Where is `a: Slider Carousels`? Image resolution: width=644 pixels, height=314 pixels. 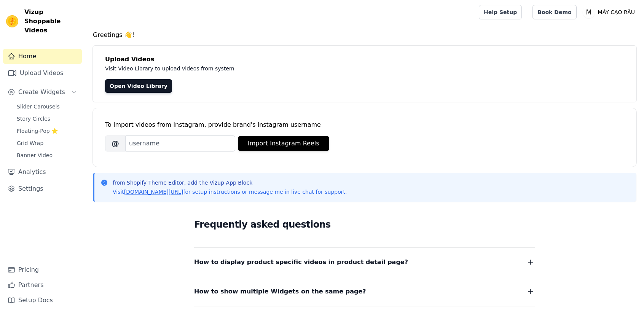 a: Slider Carousels is located at coordinates (47, 107).